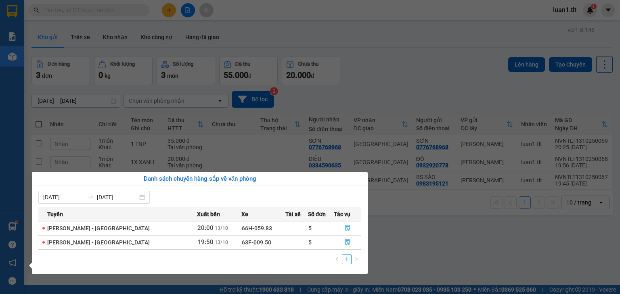  I want to click on span: Xuất bến, so click(208, 214).